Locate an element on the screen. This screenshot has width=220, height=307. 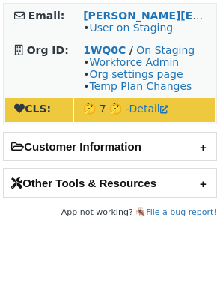
td: 🤔 7 🤔 - is located at coordinates (144, 110).